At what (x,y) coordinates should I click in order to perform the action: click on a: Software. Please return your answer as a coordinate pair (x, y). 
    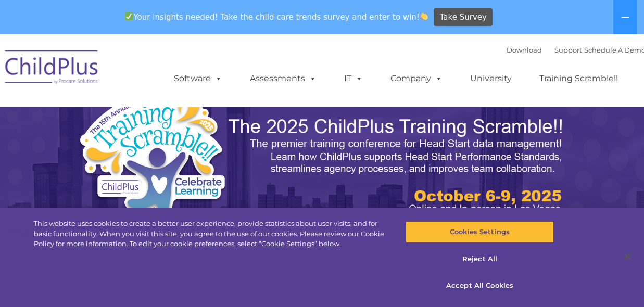
    Looking at the image, I should click on (198, 79).